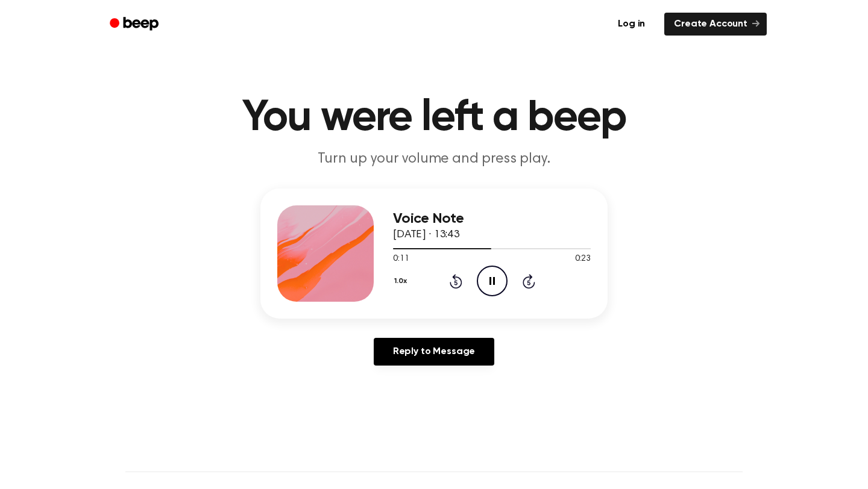 This screenshot has width=868, height=489. What do you see at coordinates (402, 281) in the screenshot?
I see `button: 1.0x` at bounding box center [402, 281].